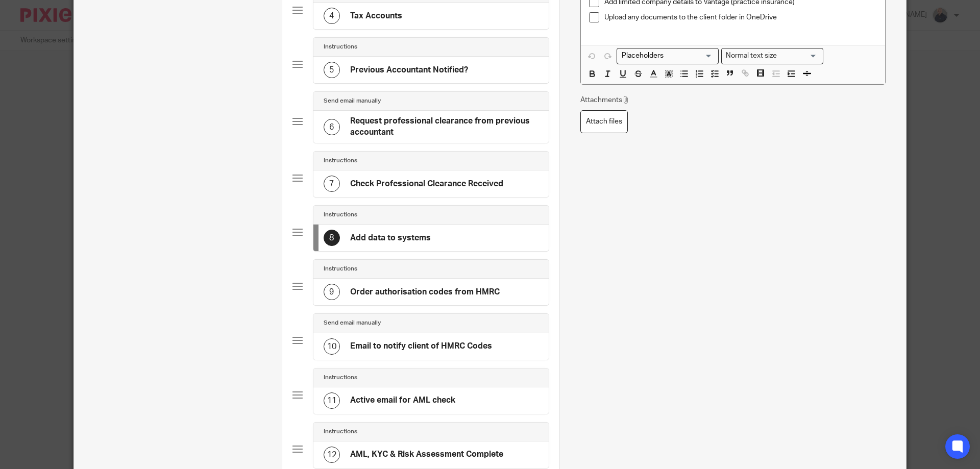 This screenshot has width=980, height=469. Describe the element at coordinates (421, 346) in the screenshot. I see `h4: Email to notify client of HMRC Codes` at that location.